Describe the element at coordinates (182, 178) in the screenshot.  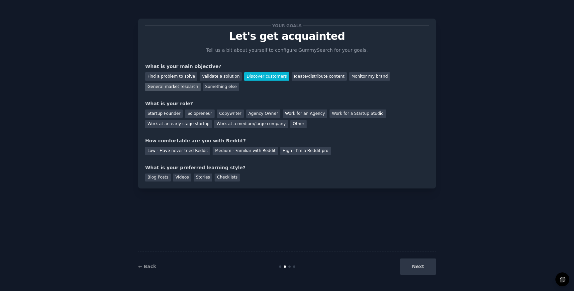
I see `div: Videos` at that location.